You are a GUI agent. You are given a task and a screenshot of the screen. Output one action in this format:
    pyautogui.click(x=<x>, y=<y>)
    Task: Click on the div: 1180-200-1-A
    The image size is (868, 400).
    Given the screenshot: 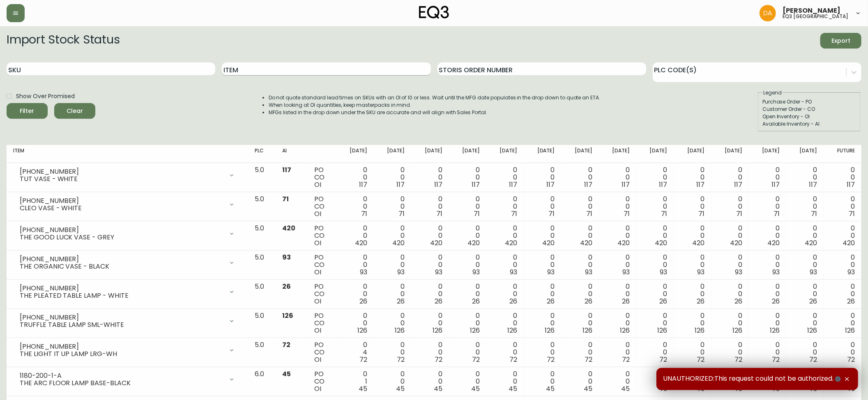 What is the action you would take?
    pyautogui.click(x=122, y=376)
    